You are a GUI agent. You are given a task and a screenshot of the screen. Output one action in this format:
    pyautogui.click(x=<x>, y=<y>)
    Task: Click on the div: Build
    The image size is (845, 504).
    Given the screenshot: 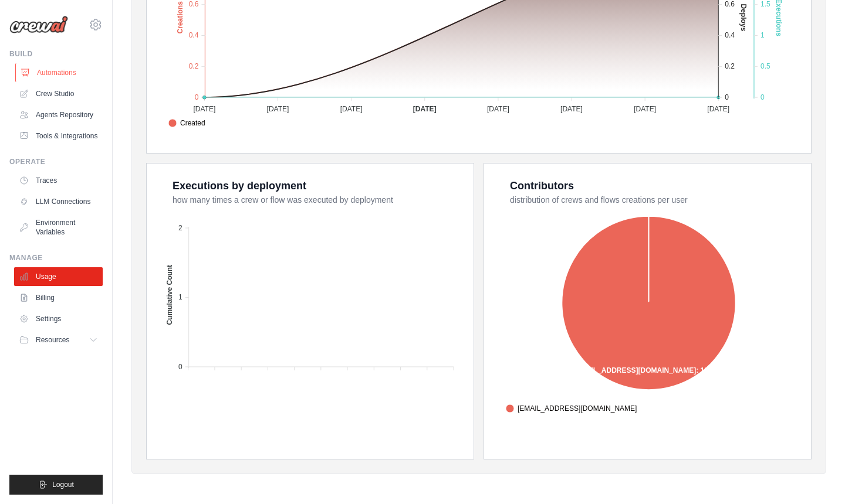 What is the action you would take?
    pyautogui.click(x=56, y=54)
    